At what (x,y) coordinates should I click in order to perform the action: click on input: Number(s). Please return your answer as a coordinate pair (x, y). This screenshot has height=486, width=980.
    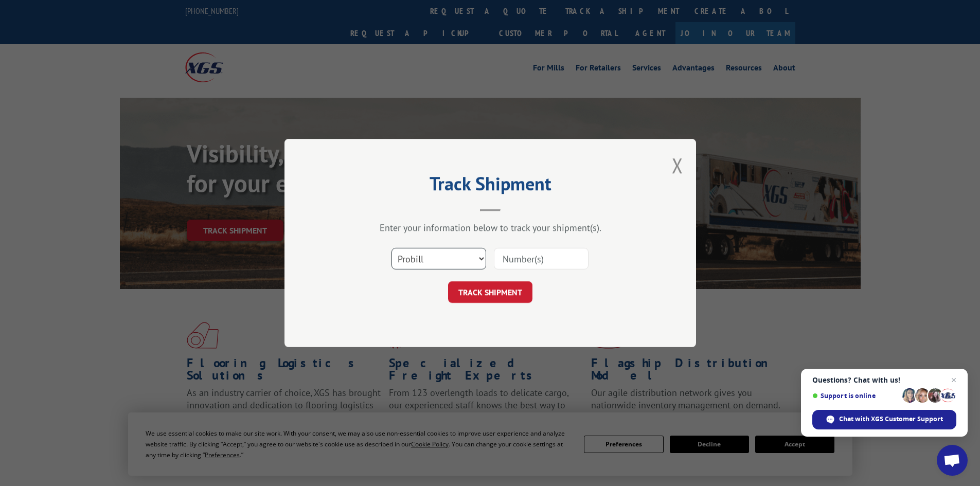
    Looking at the image, I should click on (541, 258).